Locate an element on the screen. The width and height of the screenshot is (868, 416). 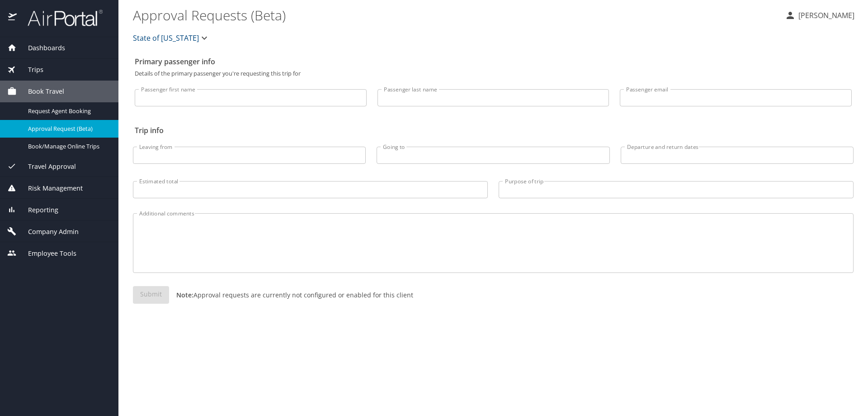
span: Company Admin is located at coordinates (47, 232).